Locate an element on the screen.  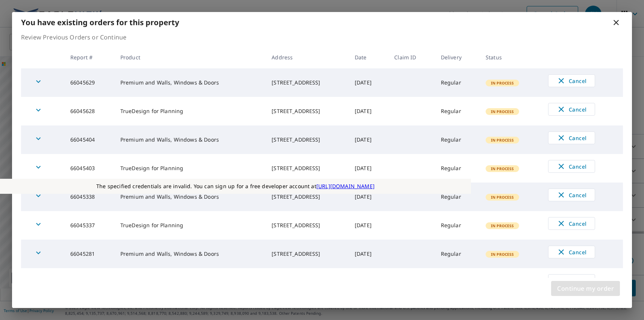
td: 66045628 is located at coordinates (89, 111).